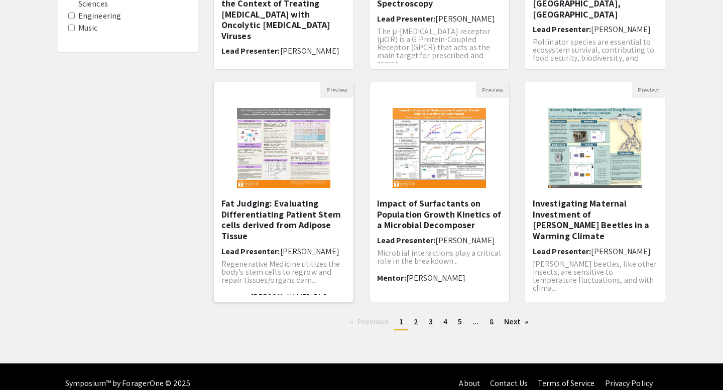 The image size is (723, 390). What do you see at coordinates (439, 323) in the screenshot?
I see `ul: Pagination` at bounding box center [439, 323].